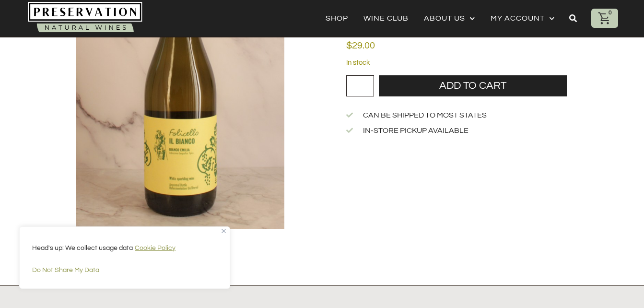  What do you see at coordinates (456, 115) in the screenshot?
I see `a: Can be shipped to most states` at bounding box center [456, 115].